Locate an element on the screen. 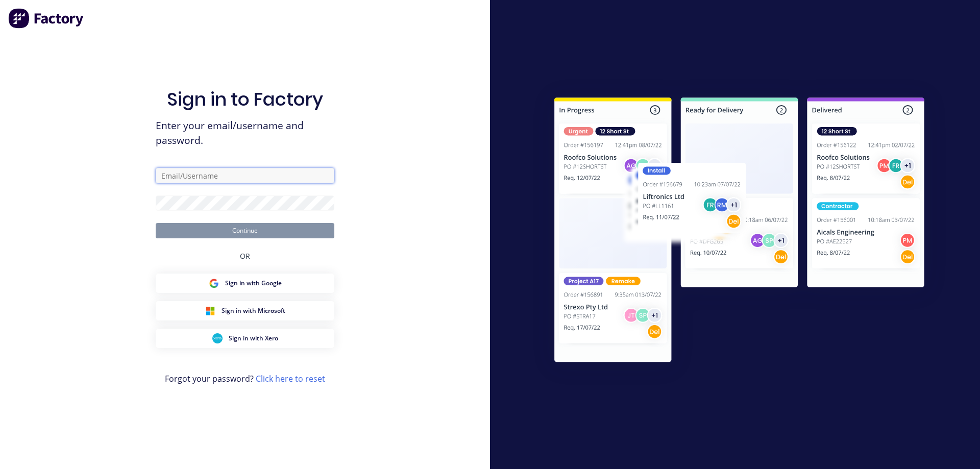 This screenshot has height=469, width=980. img: Microsoft Sign in is located at coordinates (210, 311).